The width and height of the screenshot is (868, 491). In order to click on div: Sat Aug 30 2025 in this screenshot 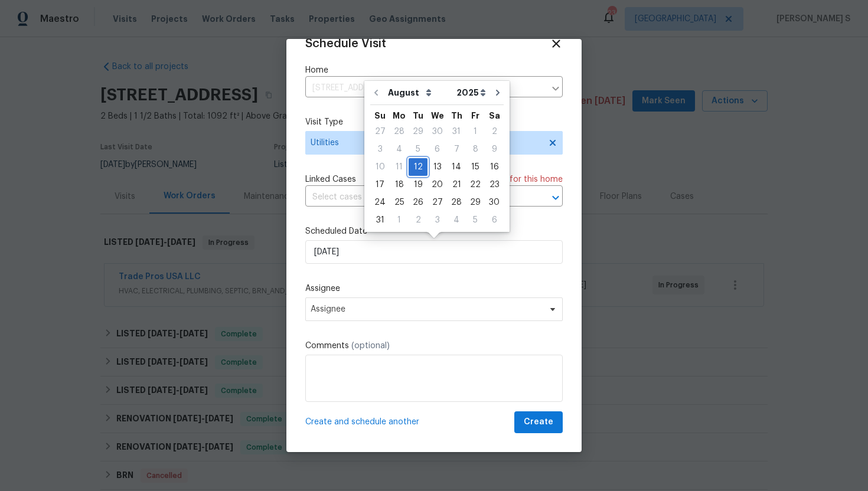, I will do `click(494, 202)`.